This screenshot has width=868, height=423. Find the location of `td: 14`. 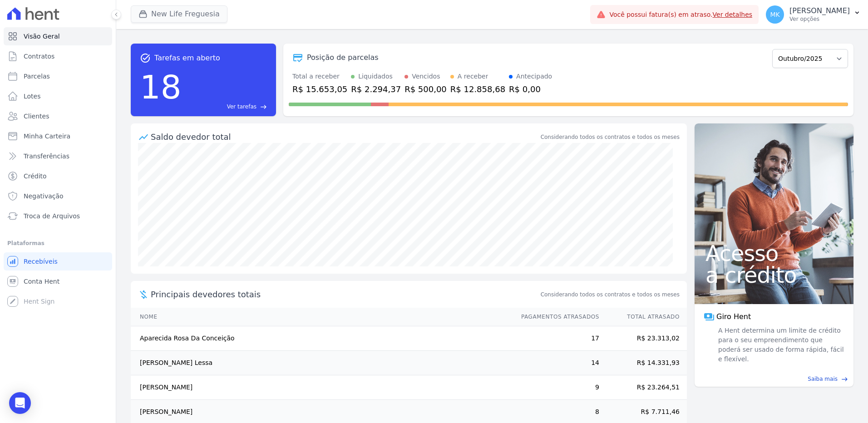

td: 14 is located at coordinates (556, 363).